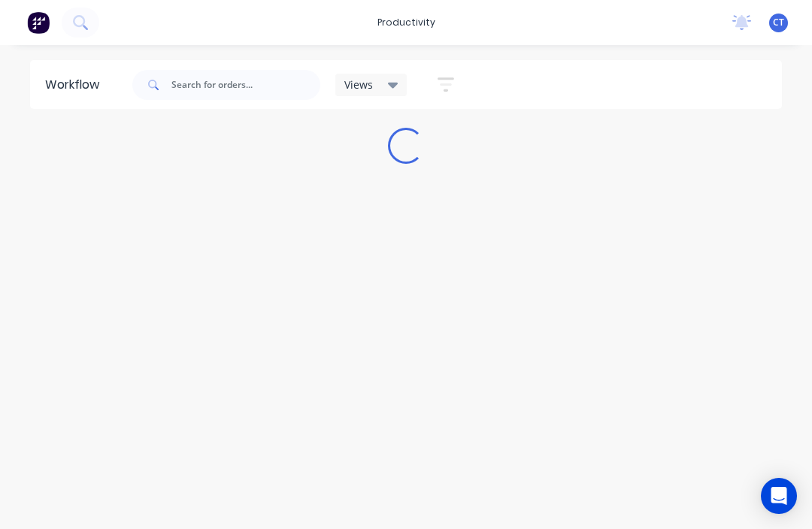 The image size is (812, 529). I want to click on span: Views, so click(359, 84).